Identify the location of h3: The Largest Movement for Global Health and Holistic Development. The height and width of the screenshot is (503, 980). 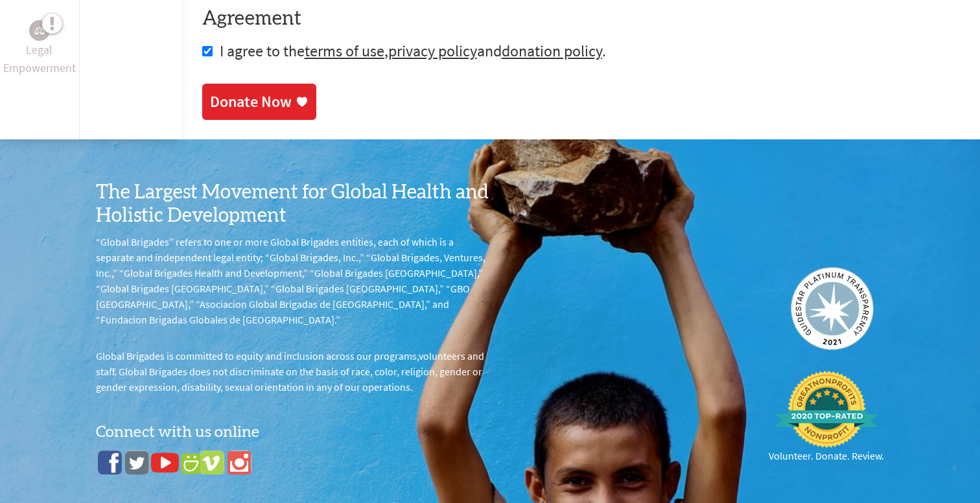
(293, 204).